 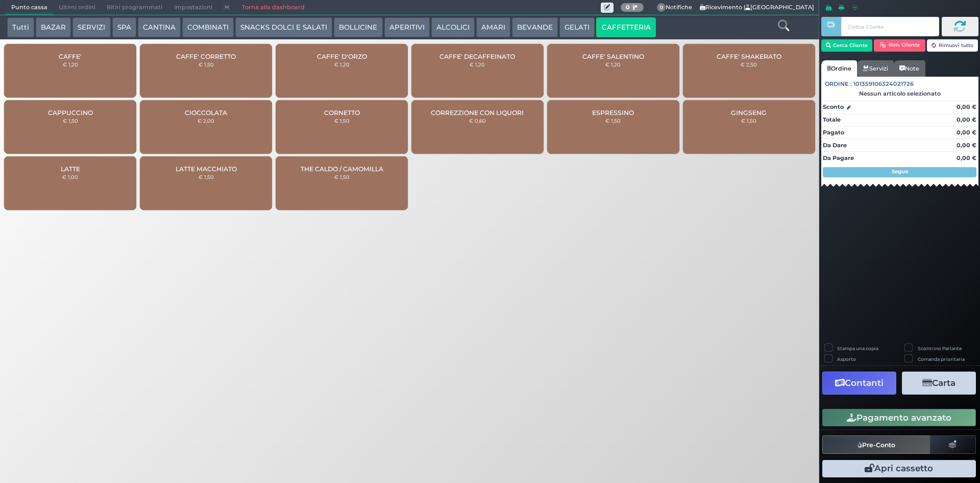 I want to click on strong: Pagato, so click(x=834, y=132).